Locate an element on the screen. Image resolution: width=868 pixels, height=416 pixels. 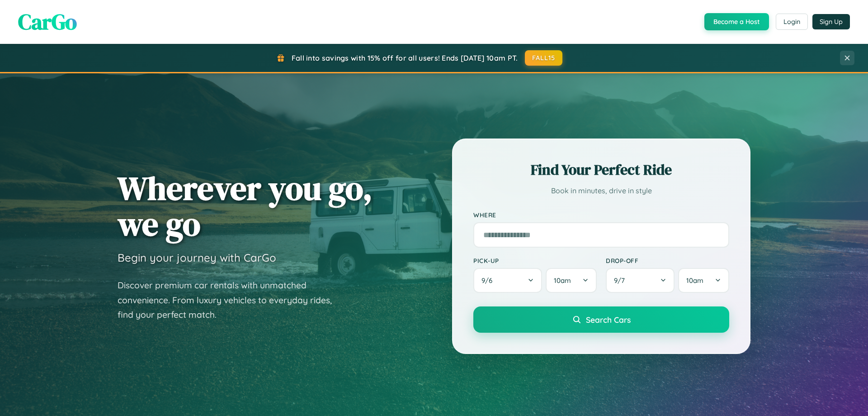
span: 9 / 7 is located at coordinates (622, 280).